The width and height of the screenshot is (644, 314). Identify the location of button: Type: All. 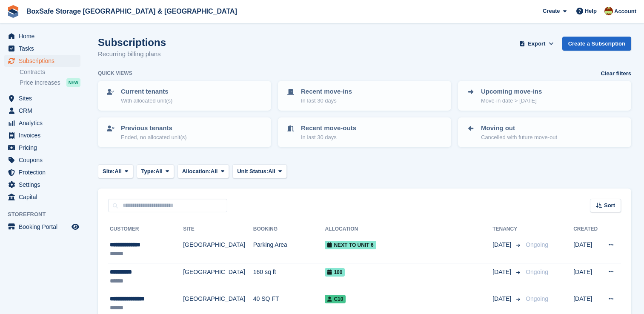
(155, 171).